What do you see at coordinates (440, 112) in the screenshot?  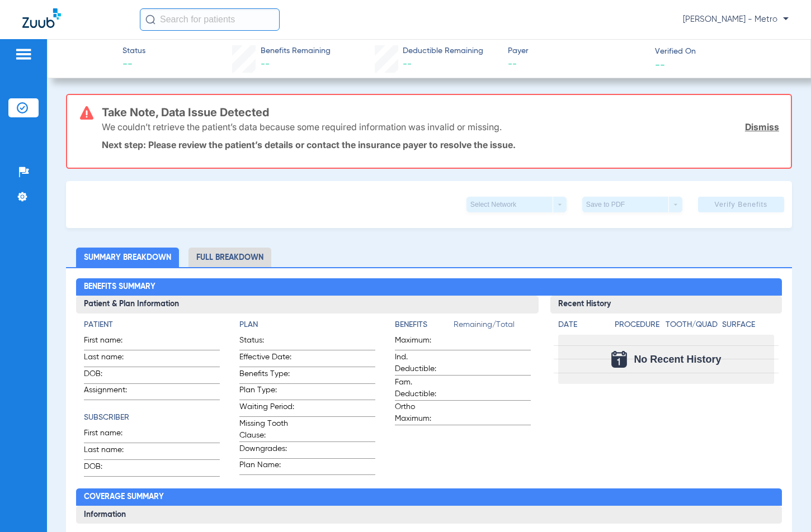 I see `h3: Take Note, Data Issue Detected` at bounding box center [440, 112].